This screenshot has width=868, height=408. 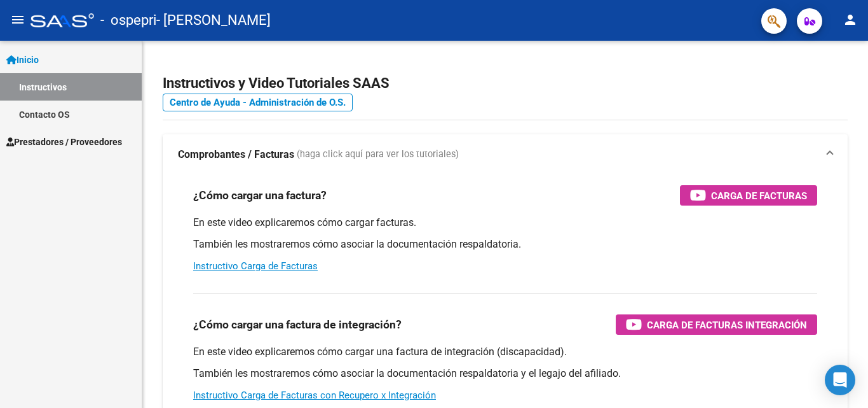 I want to click on span: Inicio, so click(x=22, y=60).